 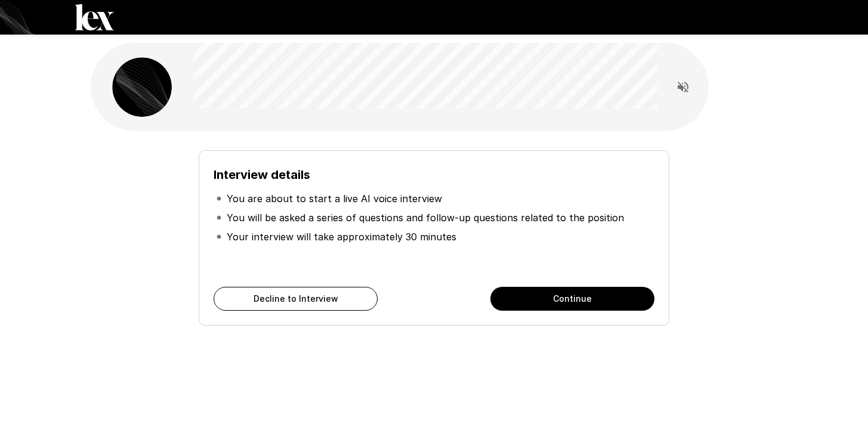 What do you see at coordinates (342, 237) in the screenshot?
I see `p: Your interview will take approximately 30 minutes` at bounding box center [342, 237].